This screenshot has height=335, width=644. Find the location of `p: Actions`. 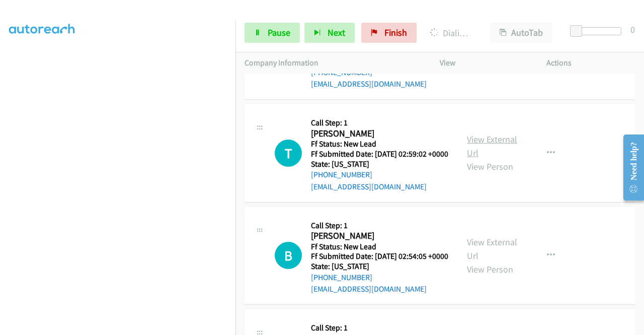

p: Actions is located at coordinates (591, 63).